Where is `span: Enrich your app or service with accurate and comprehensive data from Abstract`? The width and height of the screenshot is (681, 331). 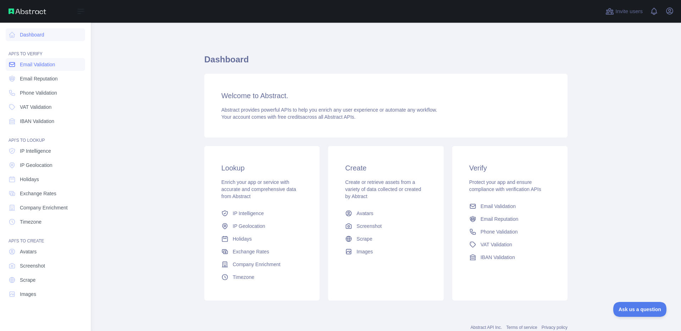
span: Enrich your app or service with accurate and comprehensive data from Abstract is located at coordinates (259, 189).